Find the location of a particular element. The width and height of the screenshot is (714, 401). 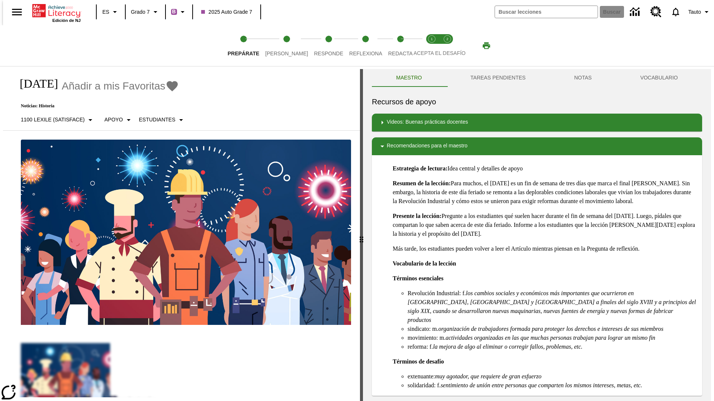

li: Revolución Industrial: f. is located at coordinates (552, 307).